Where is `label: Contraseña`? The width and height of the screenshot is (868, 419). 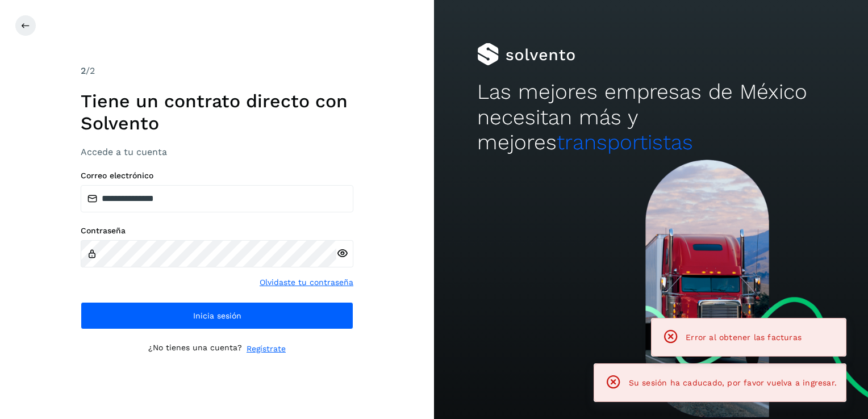 label: Contraseña is located at coordinates (217, 230).